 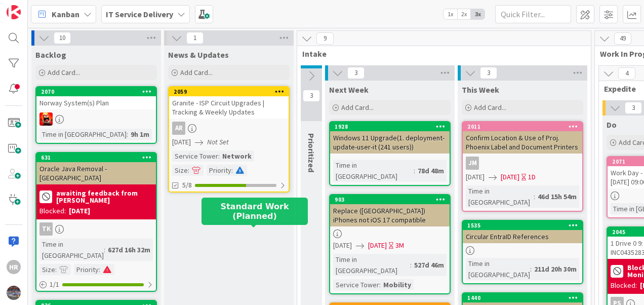 What do you see at coordinates (532, 177) in the screenshot?
I see `div: 1D` at bounding box center [532, 177].